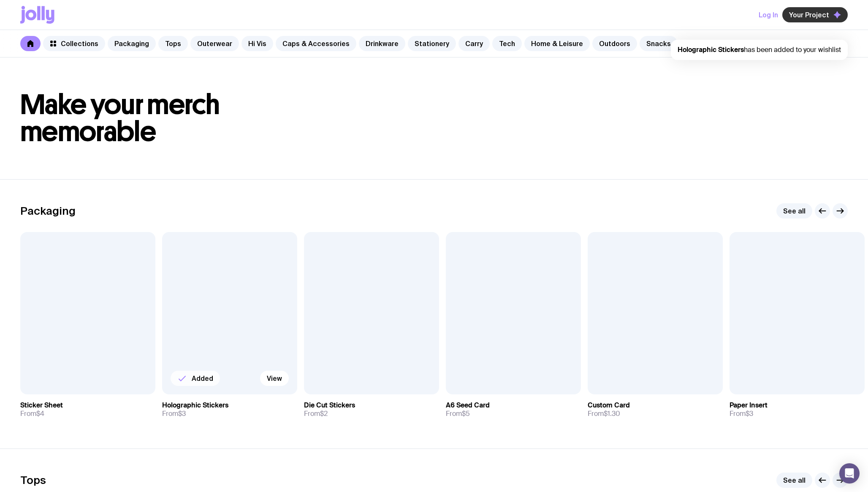 The image size is (868, 492). I want to click on h3: A6 Seed Card, so click(468, 405).